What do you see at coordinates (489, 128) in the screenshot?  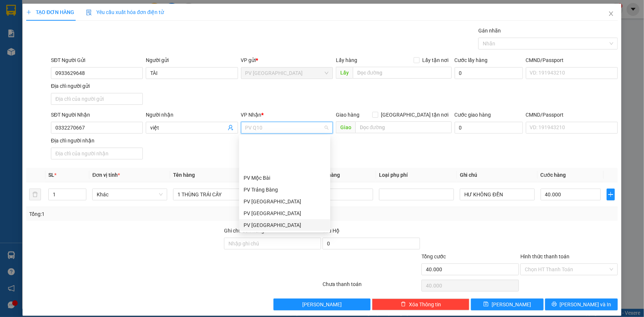 I see `input: Cước giao hàng` at bounding box center [489, 128].